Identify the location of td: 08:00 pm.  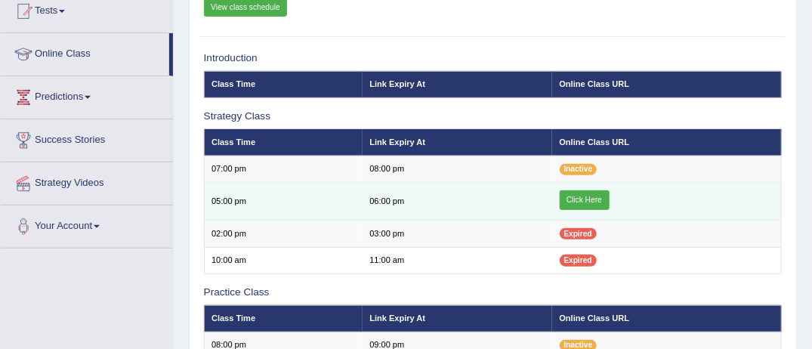
(457, 168).